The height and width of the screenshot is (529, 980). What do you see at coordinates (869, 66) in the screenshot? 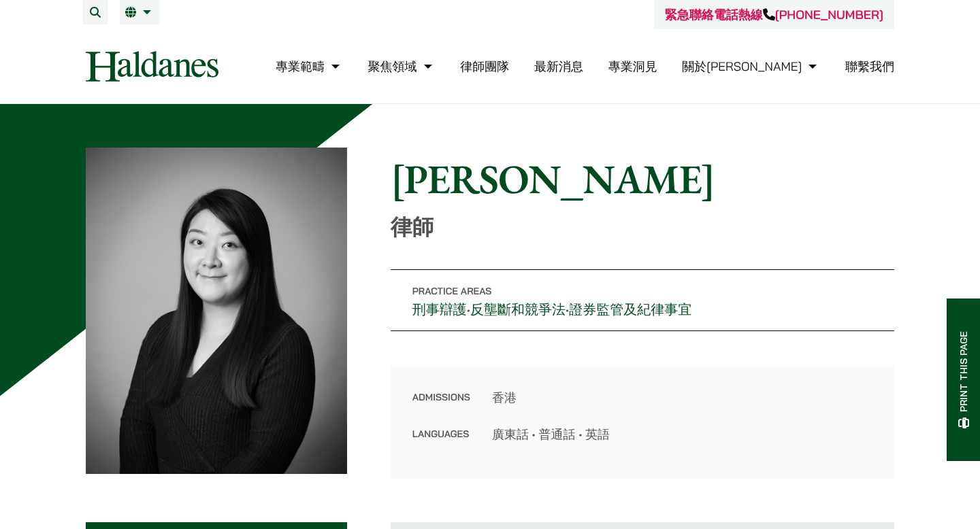
I see `a: 聯繫我們` at bounding box center [869, 66].